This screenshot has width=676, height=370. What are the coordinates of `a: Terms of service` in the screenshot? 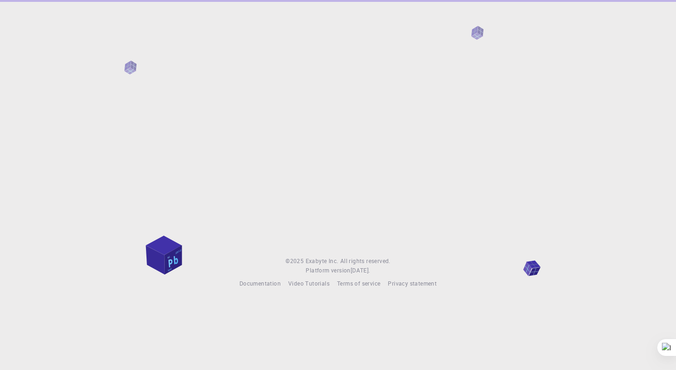 It's located at (358, 284).